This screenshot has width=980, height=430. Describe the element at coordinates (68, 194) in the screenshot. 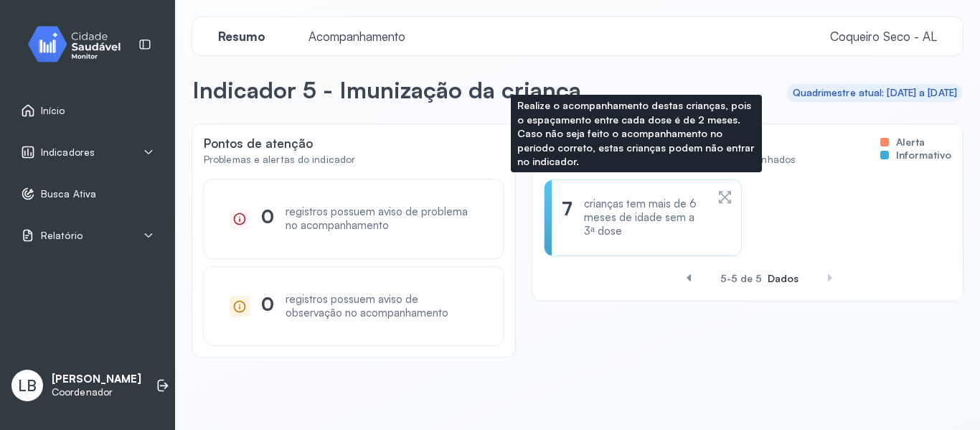

I see `span: Busca Ativa` at that location.